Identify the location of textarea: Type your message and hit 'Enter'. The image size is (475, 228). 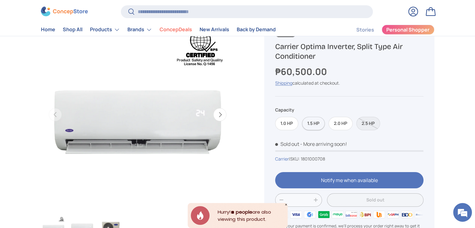
(61, 168).